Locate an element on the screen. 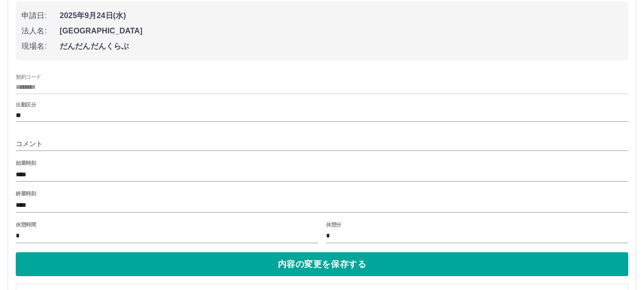 The height and width of the screenshot is (290, 644). button: 内容の変更を保存する is located at coordinates (322, 264).